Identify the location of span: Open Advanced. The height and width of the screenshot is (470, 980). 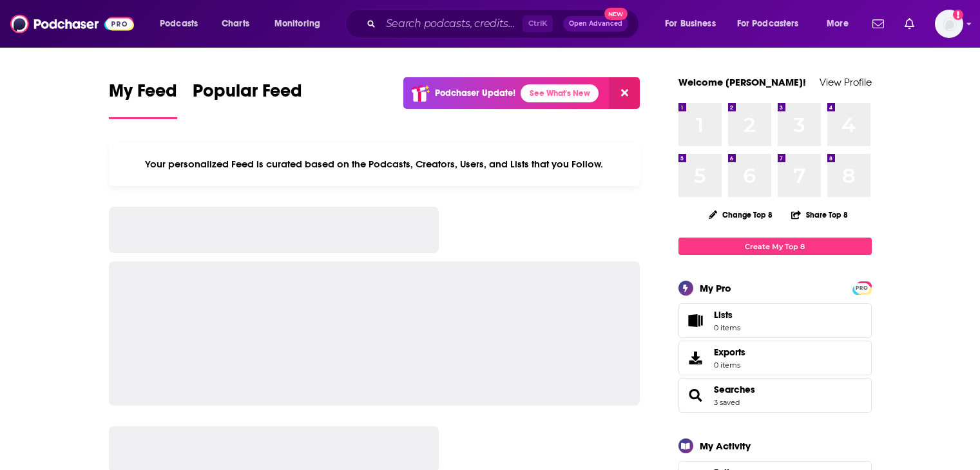
(596, 23).